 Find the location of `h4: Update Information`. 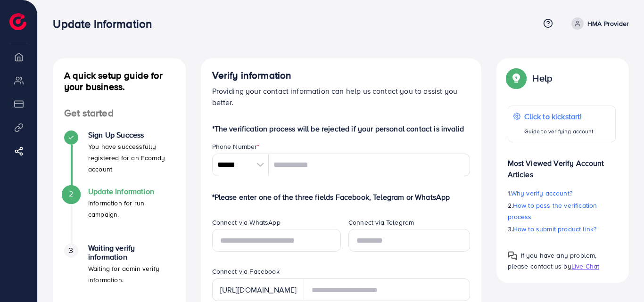

h4: Update Information is located at coordinates (131, 191).